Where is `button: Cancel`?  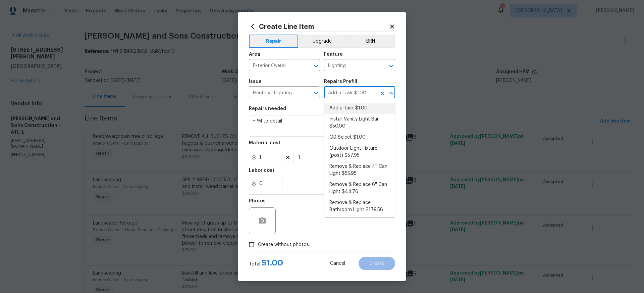
button: Cancel is located at coordinates (337, 264).